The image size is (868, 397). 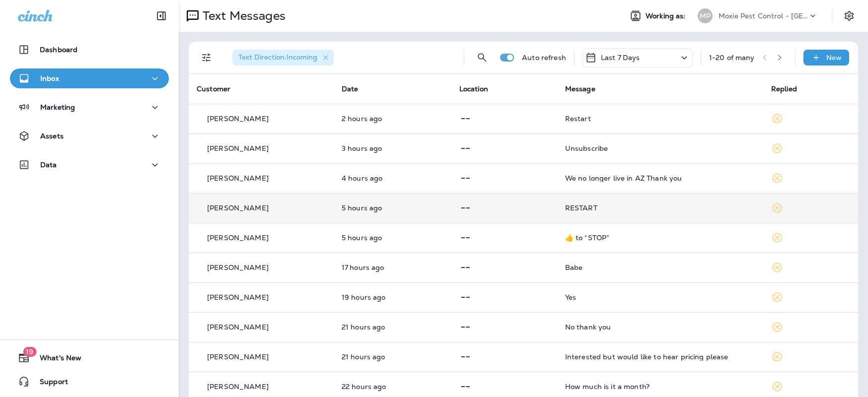 I want to click on div: How much is it a month?, so click(x=660, y=387).